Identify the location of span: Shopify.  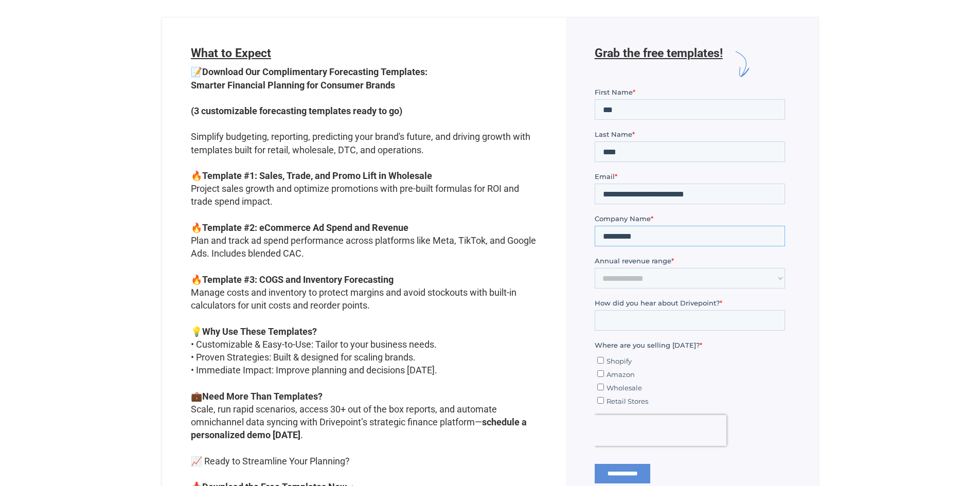
(24, 274).